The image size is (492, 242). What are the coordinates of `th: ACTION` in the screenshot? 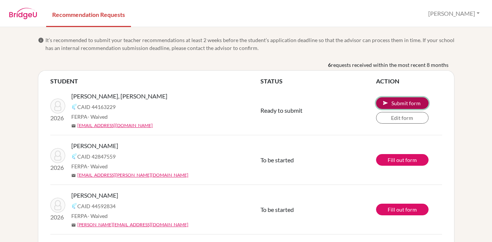 It's located at (409, 81).